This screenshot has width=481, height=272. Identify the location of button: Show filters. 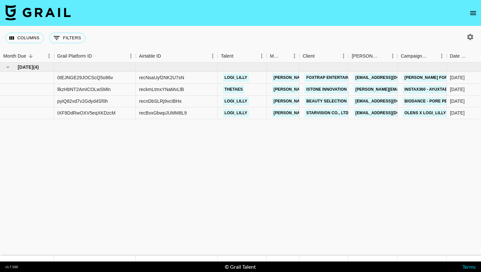
(67, 38).